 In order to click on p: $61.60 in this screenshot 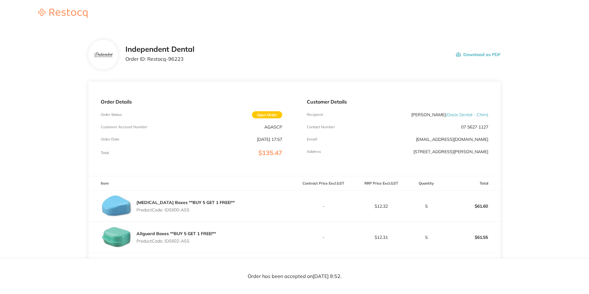, I will do `click(472, 206)`.